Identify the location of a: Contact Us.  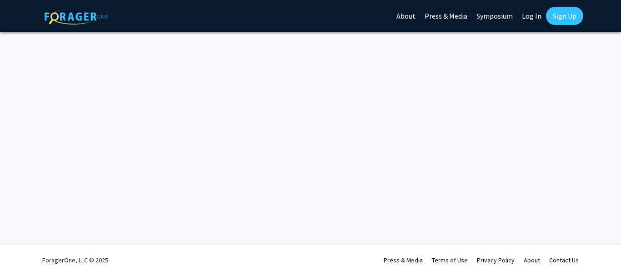
(564, 260).